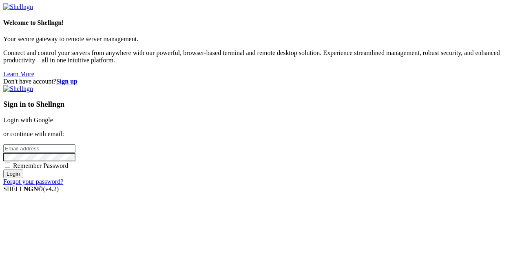  Describe the element at coordinates (13, 174) in the screenshot. I see `input: Login` at that location.